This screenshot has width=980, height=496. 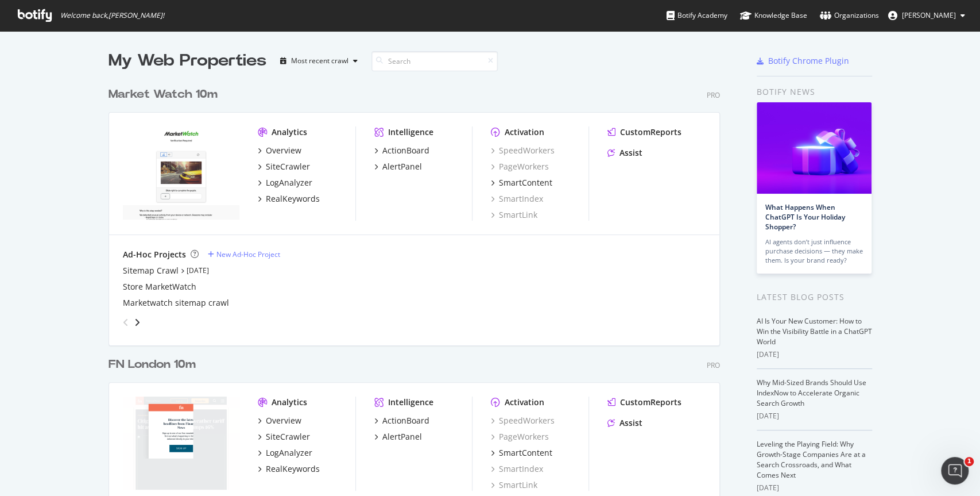 I want to click on span: 1, so click(x=969, y=461).